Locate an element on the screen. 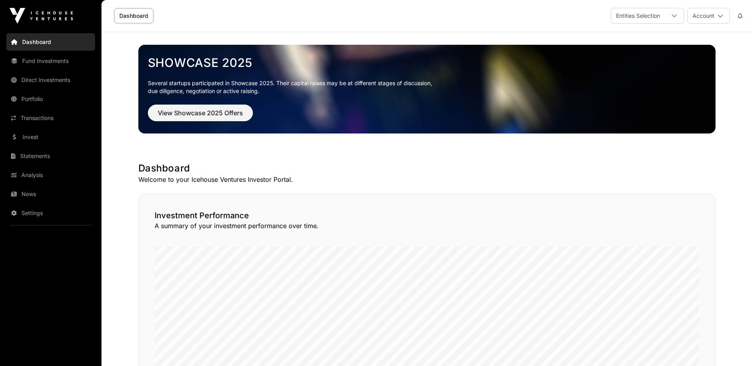 The width and height of the screenshot is (752, 366). h1: Dashboard is located at coordinates (427, 168).